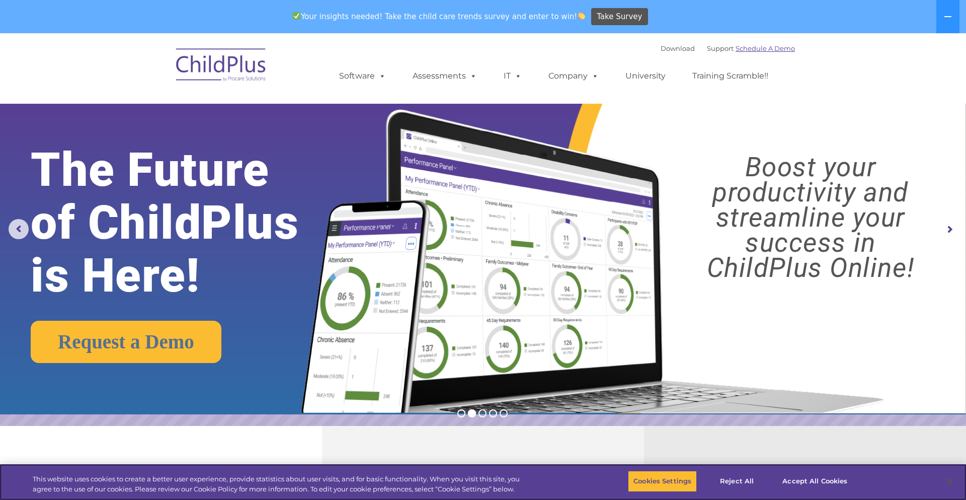 Image resolution: width=966 pixels, height=500 pixels. What do you see at coordinates (185, 222) in the screenshot?
I see `rs-layer: The Future of ChildPlus is Here!` at bounding box center [185, 222].